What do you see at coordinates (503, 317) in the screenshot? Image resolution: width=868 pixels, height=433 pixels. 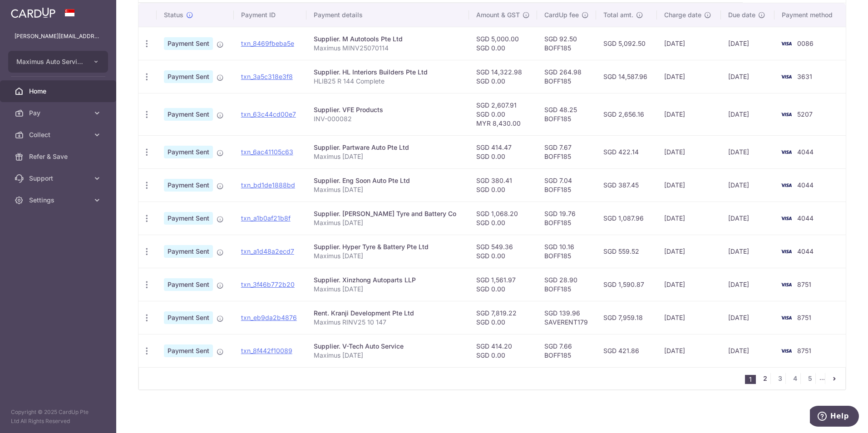 I see `td: SGD 7,819.22 SGD 0.00` at bounding box center [503, 317].